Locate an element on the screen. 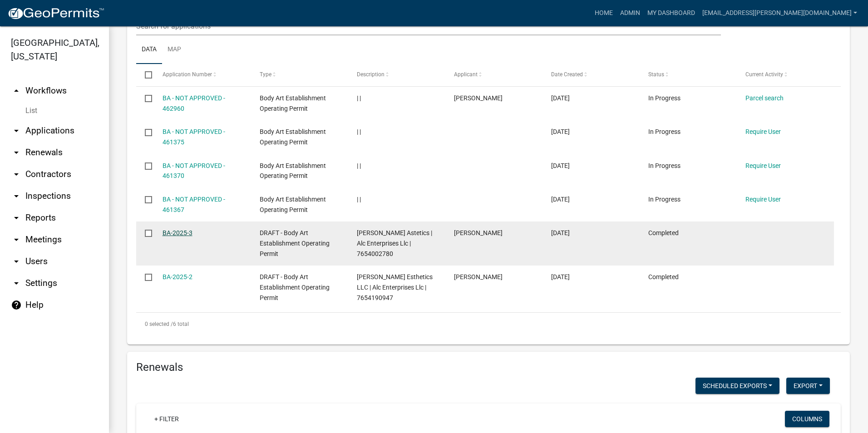 This screenshot has width=868, height=433. span: Type is located at coordinates (265, 75).